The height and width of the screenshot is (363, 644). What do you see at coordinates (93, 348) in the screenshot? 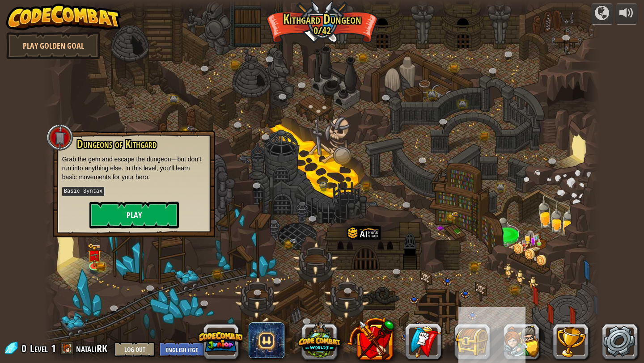
I see `a: nataliRK` at bounding box center [93, 348].